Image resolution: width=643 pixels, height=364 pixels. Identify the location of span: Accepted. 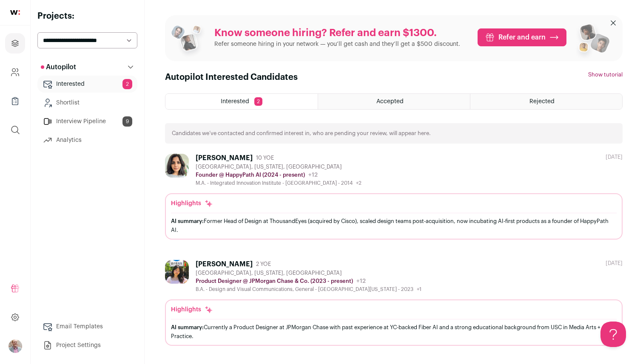
(390, 102).